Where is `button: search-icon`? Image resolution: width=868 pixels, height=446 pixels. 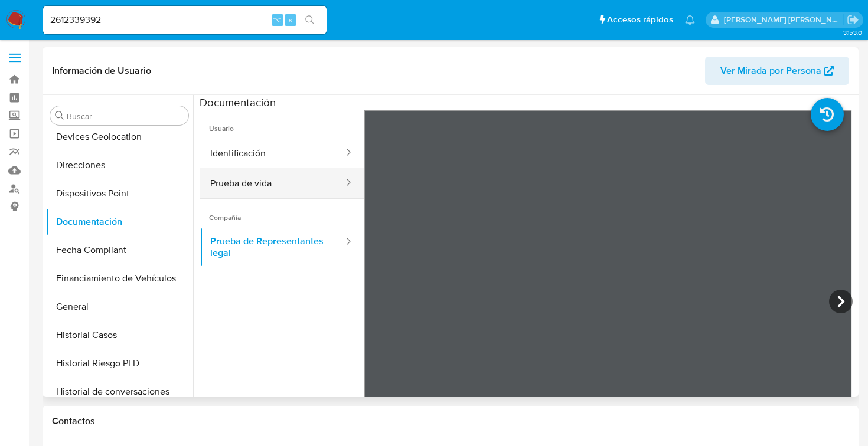
button: search-icon is located at coordinates (309, 20).